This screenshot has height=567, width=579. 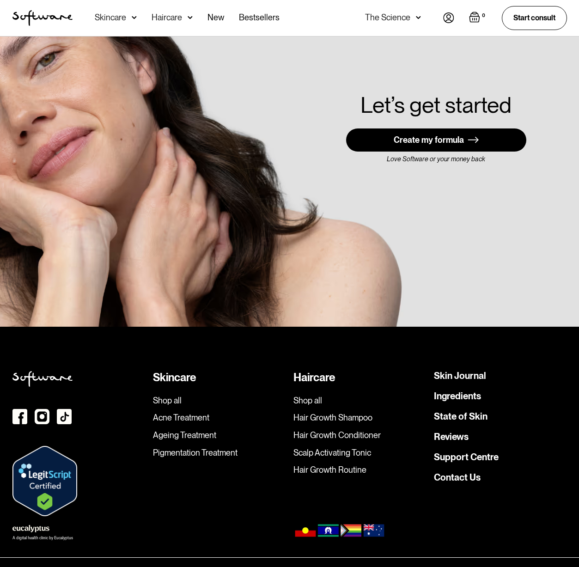 I want to click on div: Love Software or your money back, so click(x=436, y=159).